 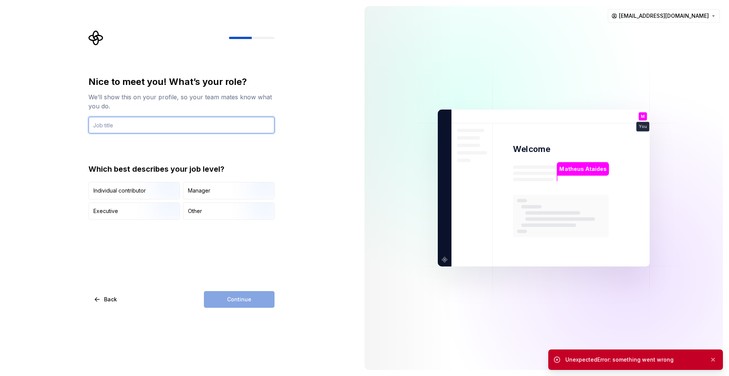 I want to click on div: Individual contributor, so click(x=120, y=191).